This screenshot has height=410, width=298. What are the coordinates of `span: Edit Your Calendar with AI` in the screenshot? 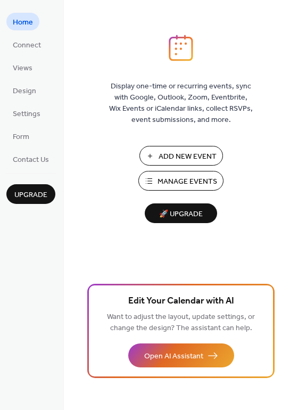 It's located at (181, 301).